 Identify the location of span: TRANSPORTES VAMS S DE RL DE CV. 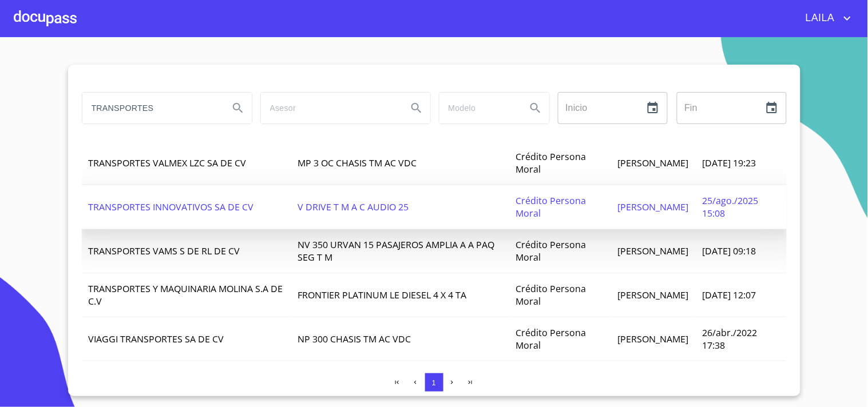
(164, 251).